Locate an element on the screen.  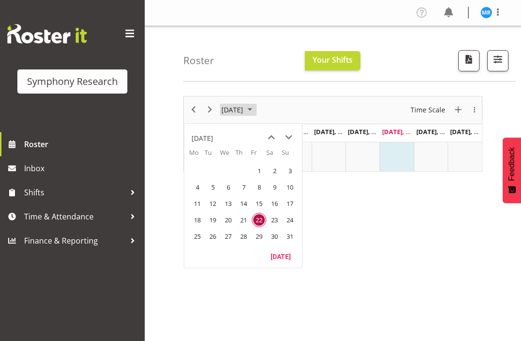
th: Tu is located at coordinates (212, 155).